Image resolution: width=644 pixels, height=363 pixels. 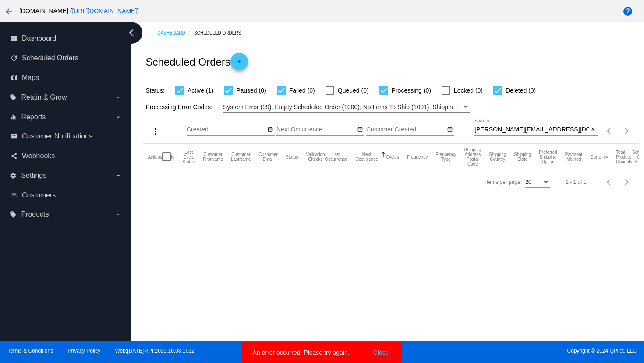 What do you see at coordinates (34, 176) in the screenshot?
I see `span: Settings` at bounding box center [34, 176].